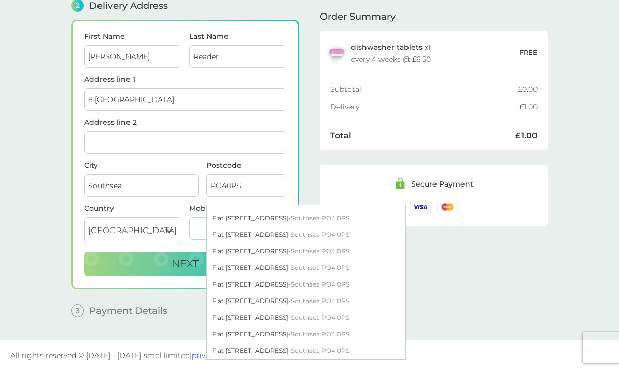 The height and width of the screenshot is (371, 619). What do you see at coordinates (425, 107) in the screenshot?
I see `div: Delivery` at bounding box center [425, 107].